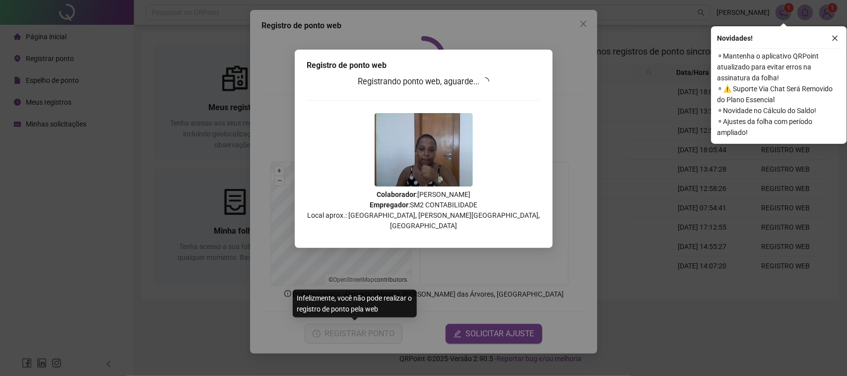 The width and height of the screenshot is (847, 376). What do you see at coordinates (424, 82) in the screenshot?
I see `h3: Registrando ponto web, aguarde...` at bounding box center [424, 82].